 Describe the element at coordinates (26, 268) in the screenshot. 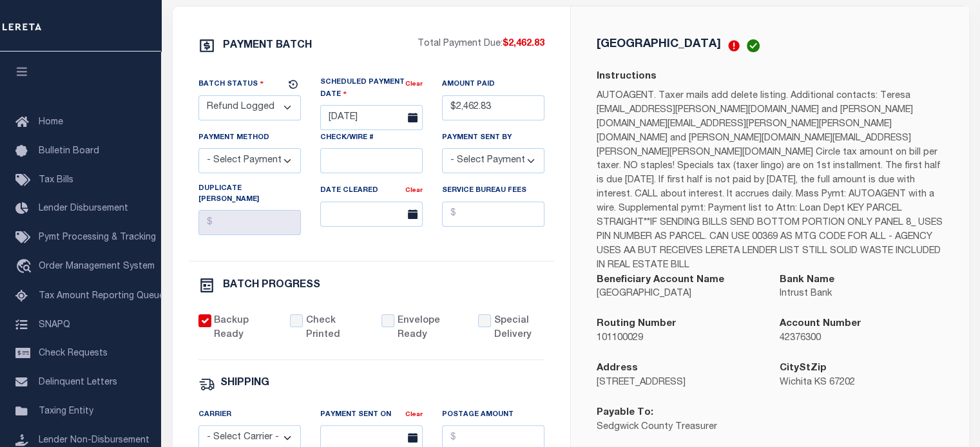

I see `i: travel_explore` at that location.